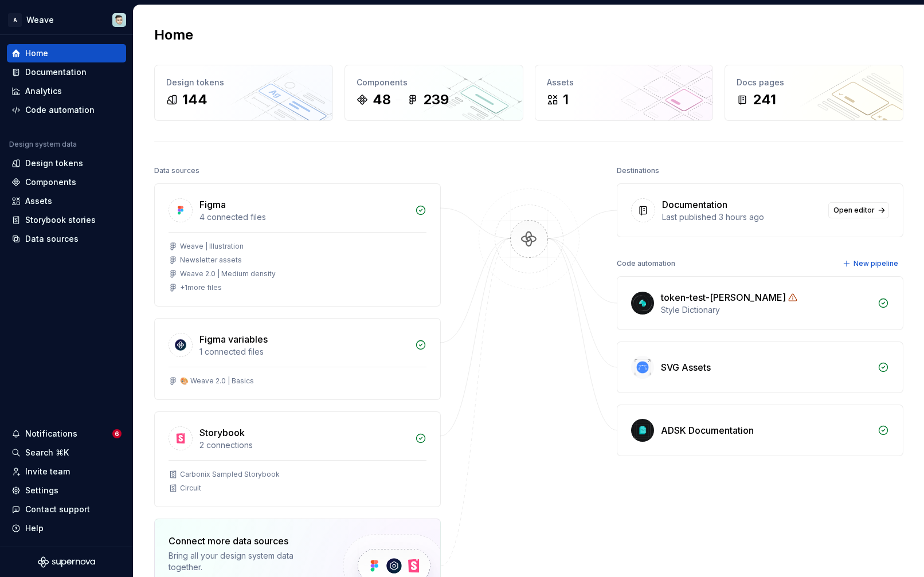 The width and height of the screenshot is (924, 577). I want to click on div: Last published 3 hours ago, so click(742, 217).